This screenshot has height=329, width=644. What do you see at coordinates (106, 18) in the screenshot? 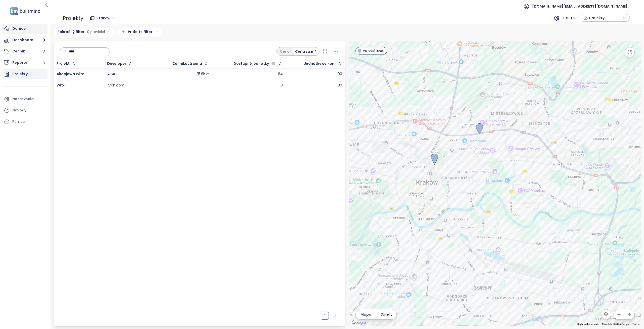
I see `span: Krakow` at bounding box center [106, 18].